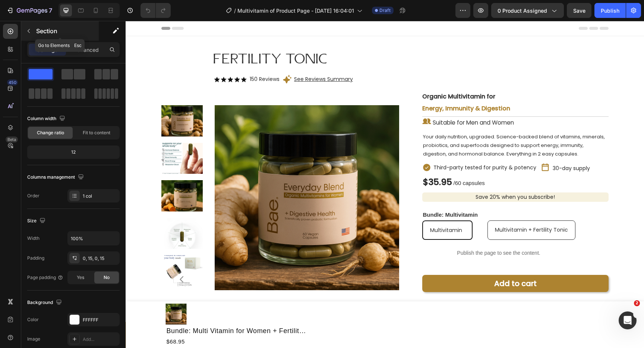 The height and width of the screenshot is (348, 644). Describe the element at coordinates (33, 319) in the screenshot. I see `div: Color` at that location.